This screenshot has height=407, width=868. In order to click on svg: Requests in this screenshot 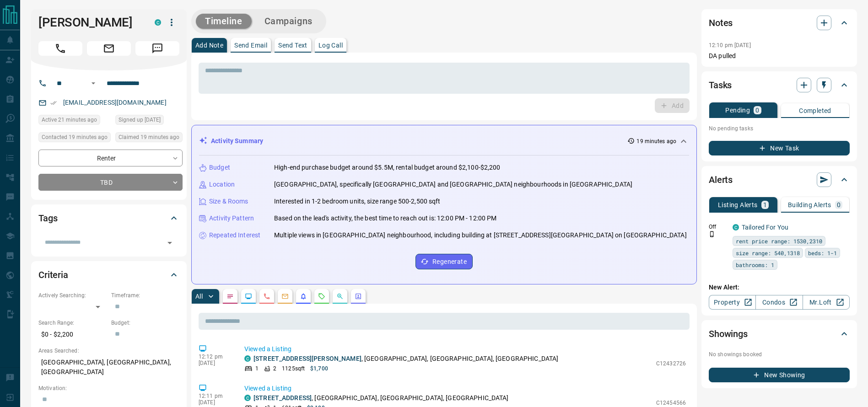, I will do `click(322, 296)`.